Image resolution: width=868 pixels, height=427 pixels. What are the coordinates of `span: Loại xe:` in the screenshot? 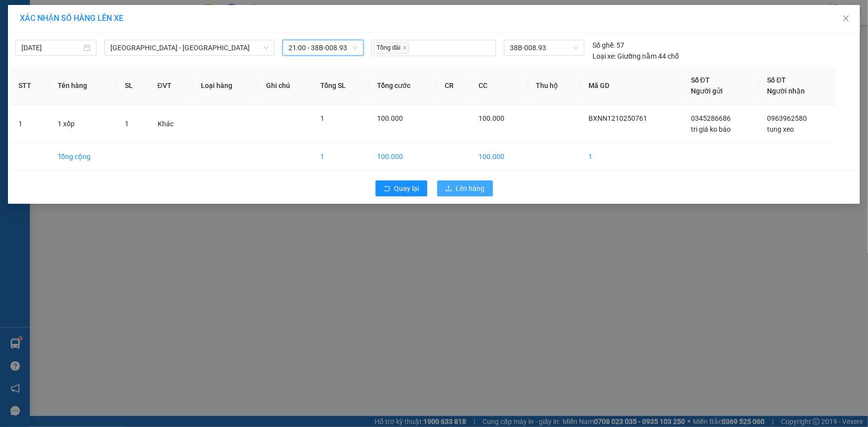 It's located at (604, 56).